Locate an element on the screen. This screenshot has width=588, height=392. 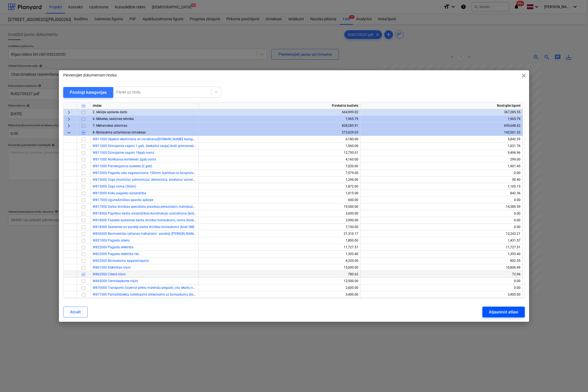
div: 1,393.40 is located at coordinates (441, 254).